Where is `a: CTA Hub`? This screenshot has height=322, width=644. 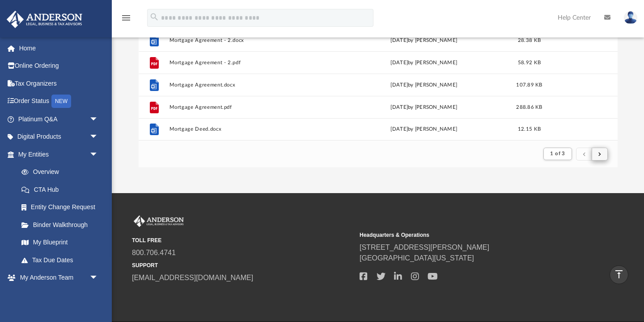 a: CTA Hub is located at coordinates (62, 190).